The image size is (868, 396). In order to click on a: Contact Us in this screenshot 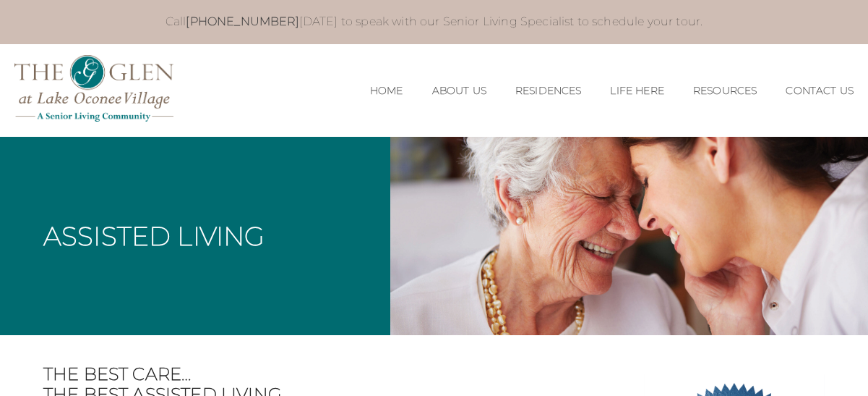, I will do `click(819, 90)`.